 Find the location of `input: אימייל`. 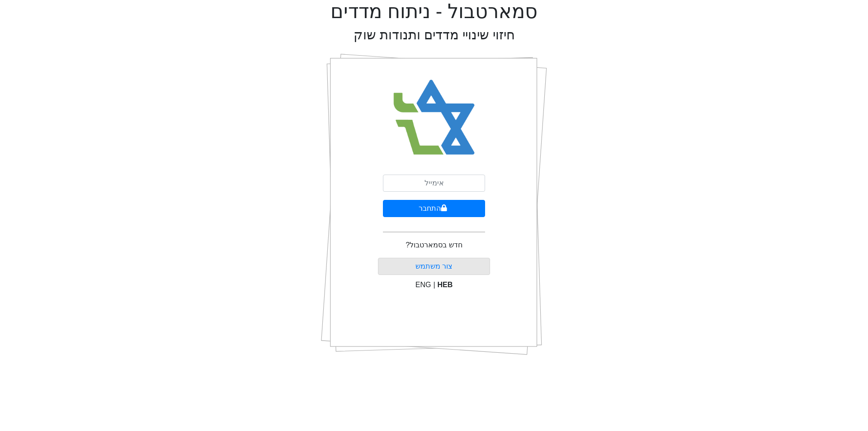

input: אימייל is located at coordinates (434, 183).